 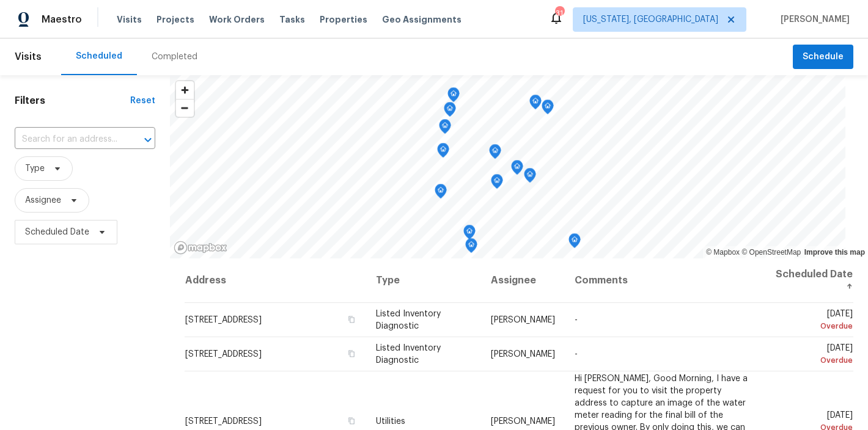 I want to click on span: Projects, so click(x=176, y=19).